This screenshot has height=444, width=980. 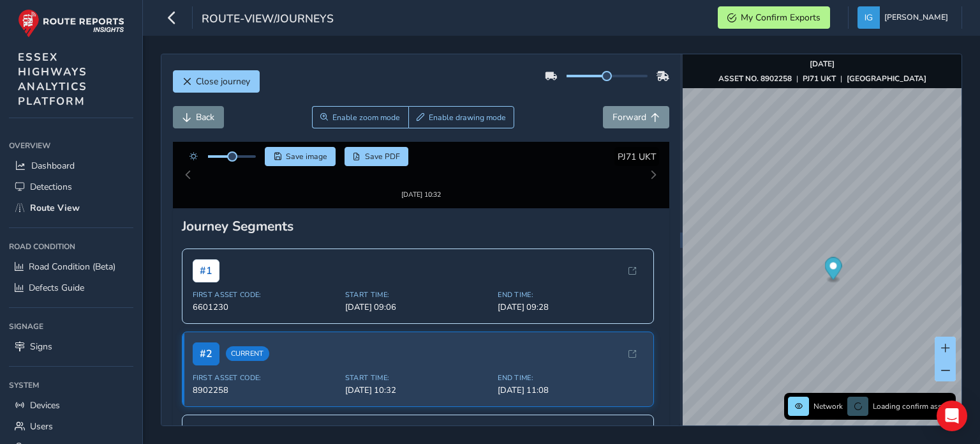 I want to click on span: # 2, so click(x=206, y=342).